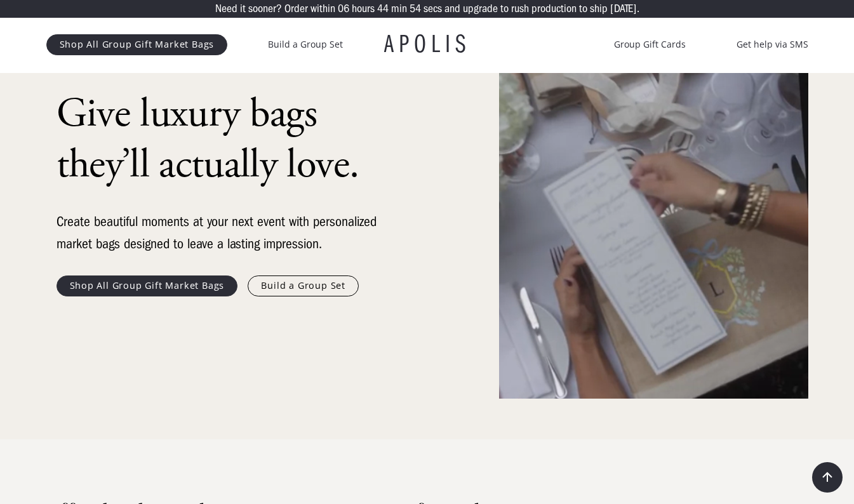 The image size is (854, 504). What do you see at coordinates (343, 9) in the screenshot?
I see `p: 06` at bounding box center [343, 9].